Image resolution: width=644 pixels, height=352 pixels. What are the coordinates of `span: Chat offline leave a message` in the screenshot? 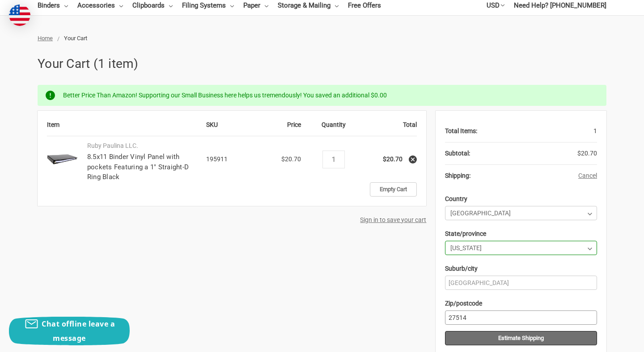 It's located at (78, 331).